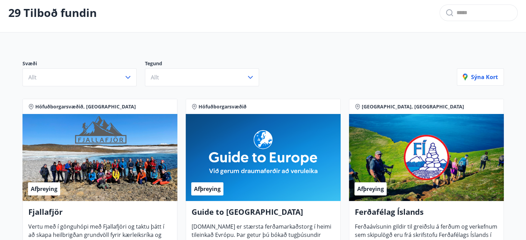 The image size is (526, 240). What do you see at coordinates (481, 77) in the screenshot?
I see `button: Sýna kort` at bounding box center [481, 77].